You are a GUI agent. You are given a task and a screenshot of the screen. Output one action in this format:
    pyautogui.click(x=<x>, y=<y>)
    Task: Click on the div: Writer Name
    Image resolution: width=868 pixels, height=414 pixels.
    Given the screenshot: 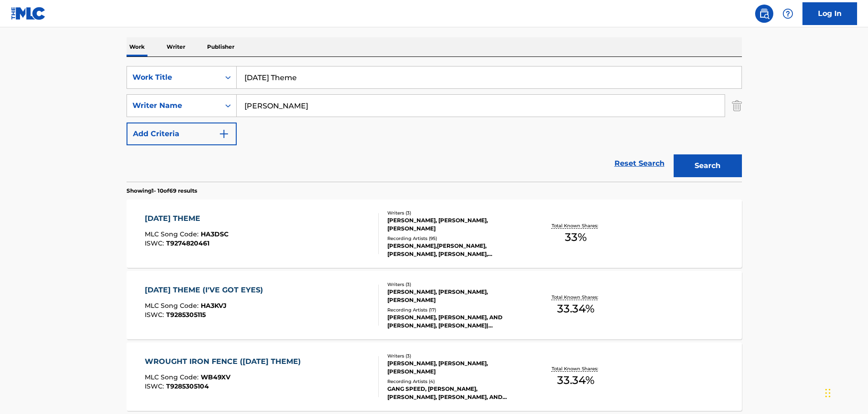 What is the action you would take?
    pyautogui.click(x=173, y=106)
    